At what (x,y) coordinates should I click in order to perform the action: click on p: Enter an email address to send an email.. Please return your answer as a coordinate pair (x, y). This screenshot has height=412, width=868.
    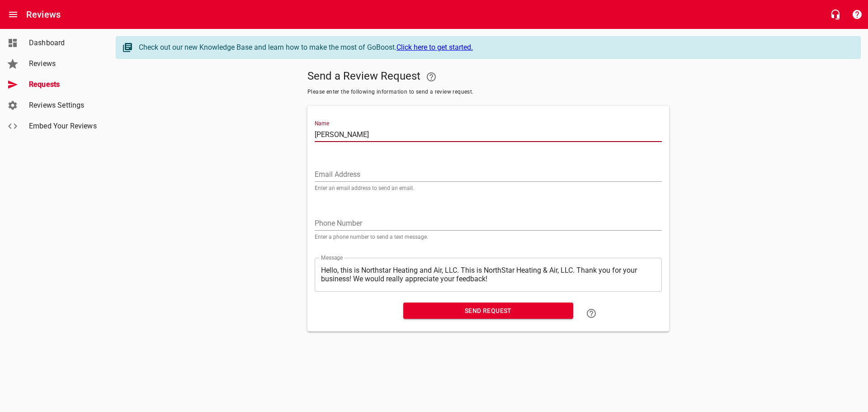
    Looking at the image, I should click on (488, 188).